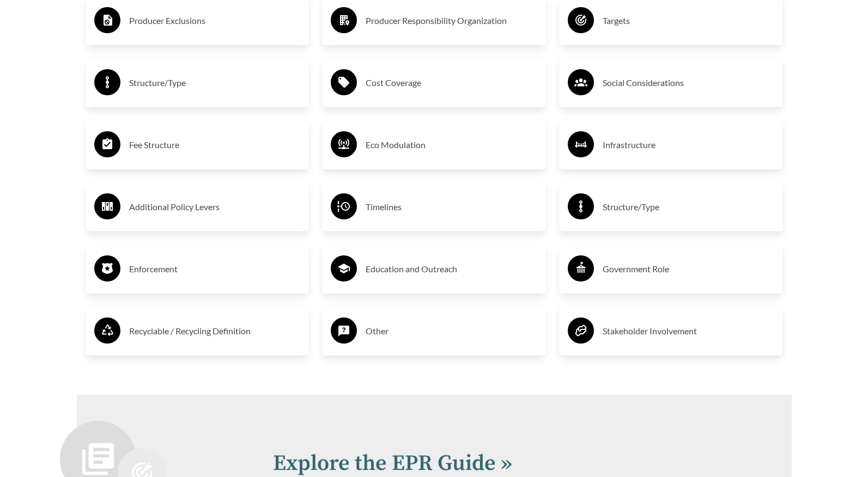  What do you see at coordinates (688, 269) in the screenshot?
I see `h3: Government Role` at bounding box center [688, 269].